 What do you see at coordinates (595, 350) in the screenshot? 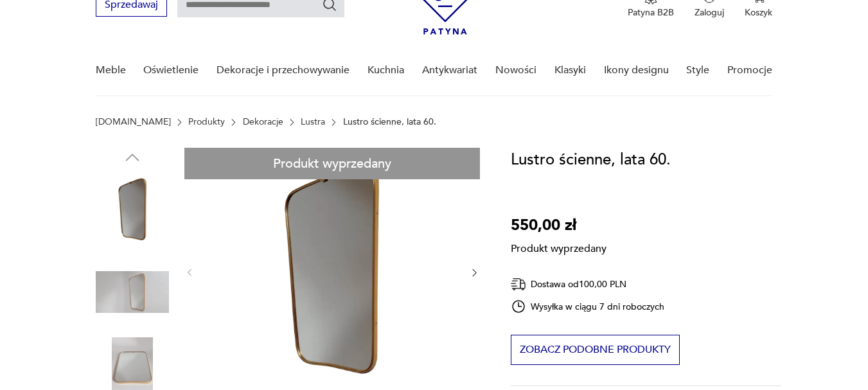
I see `button: Zobacz podobne produkty` at bounding box center [595, 350].